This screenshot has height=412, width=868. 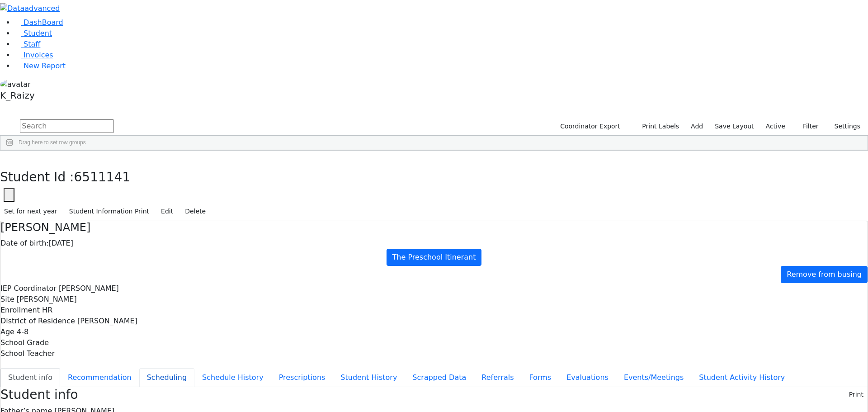 What do you see at coordinates (52, 143) in the screenshot?
I see `span: Drag here to set row groups` at bounding box center [52, 143].